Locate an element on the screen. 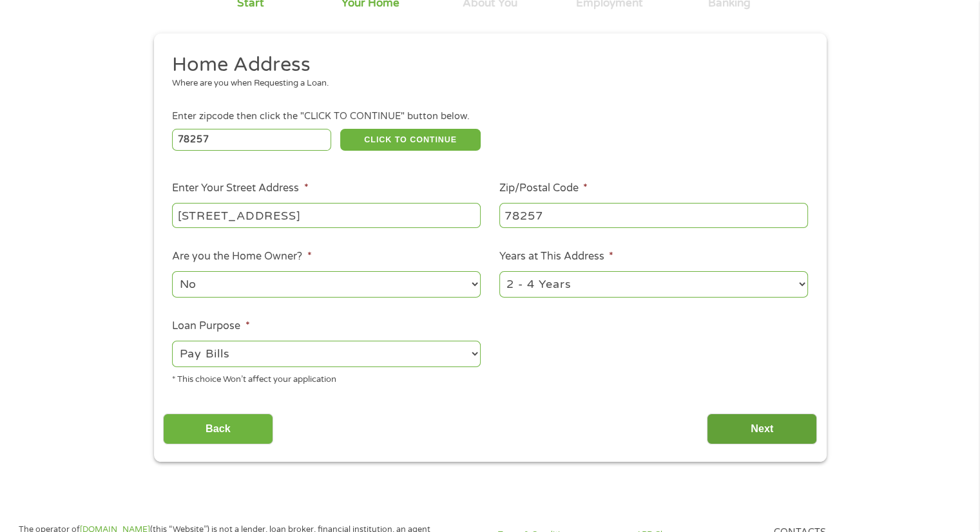  input: Next is located at coordinates (762, 429).